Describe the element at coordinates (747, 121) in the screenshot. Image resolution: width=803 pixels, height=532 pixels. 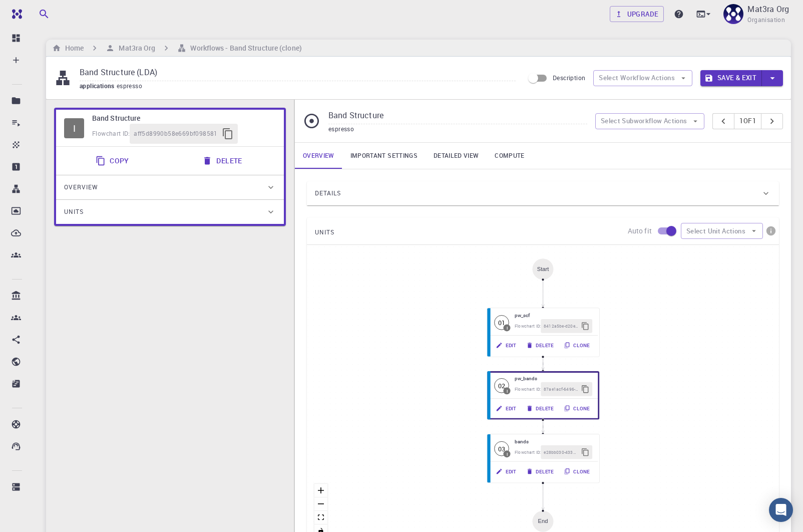
I see `button: 1of1` at that location.